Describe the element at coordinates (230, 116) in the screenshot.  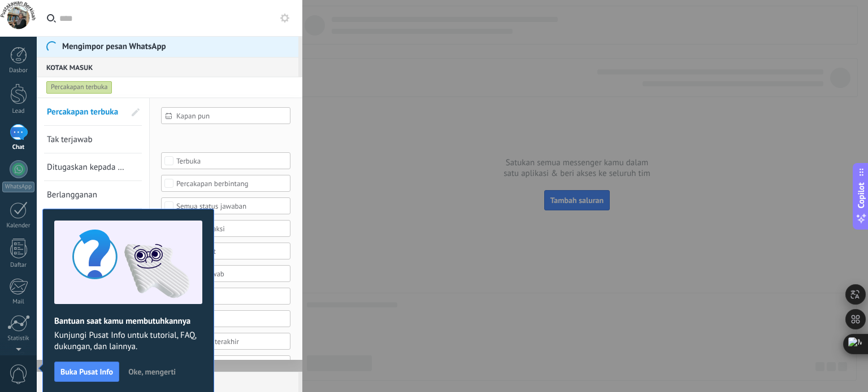
I see `span: Kapan pun` at that location.